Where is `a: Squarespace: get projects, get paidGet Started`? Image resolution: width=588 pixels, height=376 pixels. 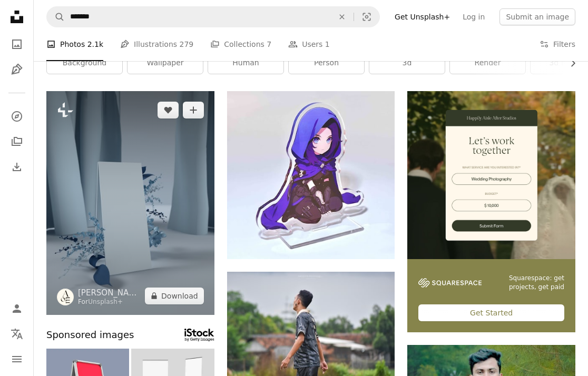
a: Squarespace: get projects, get paidGet Started is located at coordinates (491, 212).